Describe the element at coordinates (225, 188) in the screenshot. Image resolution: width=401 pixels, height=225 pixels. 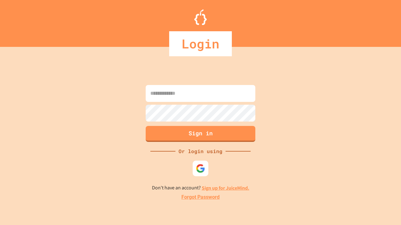
I see `a: Sign up for JuiceMind.` at that location.